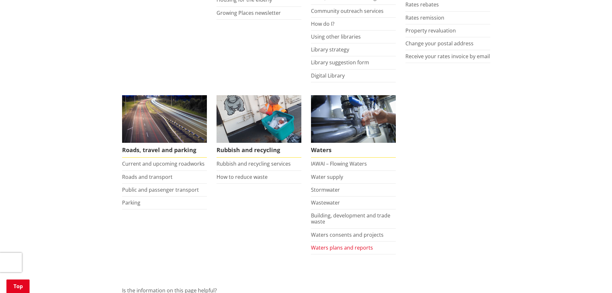 The width and height of the screenshot is (612, 293). Describe the element at coordinates (448, 56) in the screenshot. I see `a: Receive your rates invoice by email` at that location.